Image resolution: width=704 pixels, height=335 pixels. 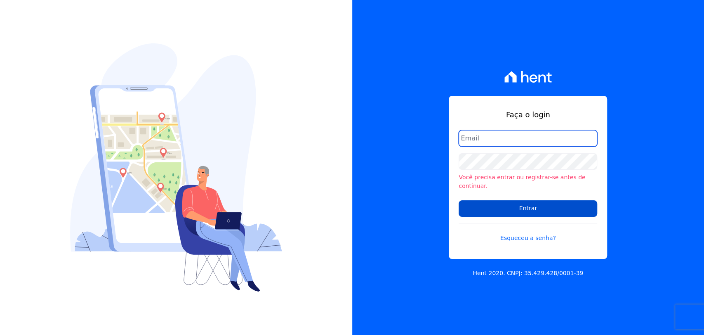 I want to click on p: Hent 2020. CNPJ: 35.429.428/0001-39, so click(x=528, y=273).